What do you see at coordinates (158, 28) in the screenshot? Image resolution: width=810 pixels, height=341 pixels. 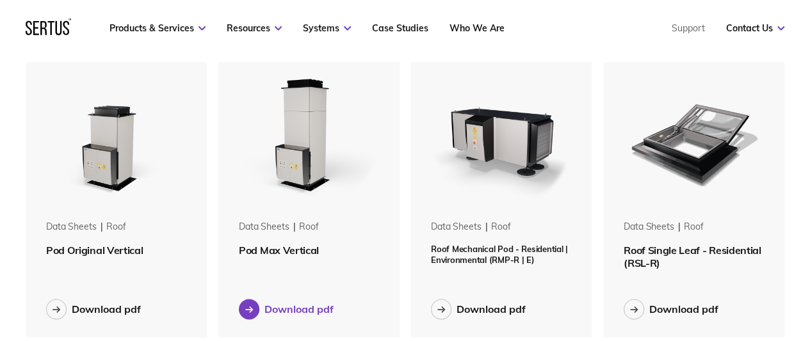 I see `a: Products & Services` at bounding box center [158, 28].